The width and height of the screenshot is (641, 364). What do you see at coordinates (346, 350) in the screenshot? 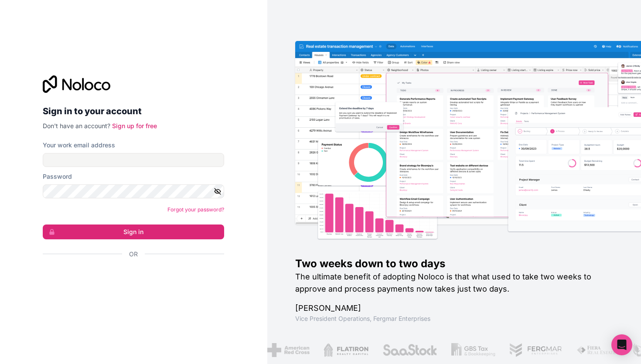
I see `img: /assets/flatiron-C8eUkumj.png` at bounding box center [346, 350].